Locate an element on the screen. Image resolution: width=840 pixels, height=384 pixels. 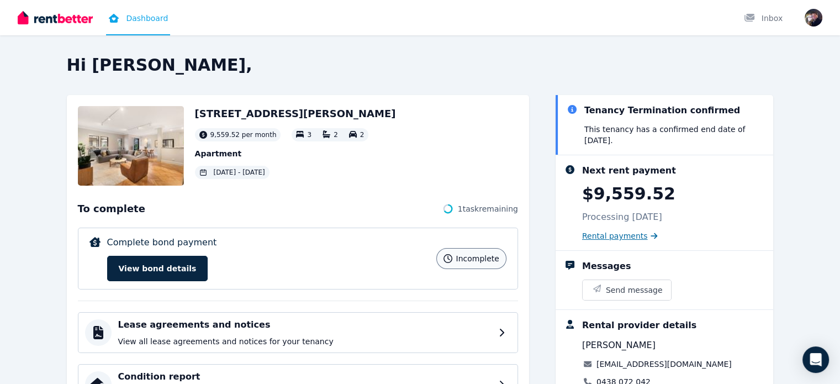
span: 1 task remaining is located at coordinates (488, 209).